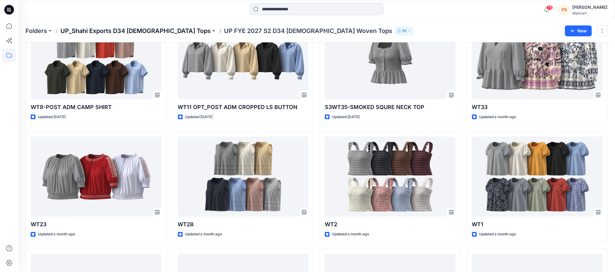 Image resolution: width=615 pixels, height=272 pixels. Describe the element at coordinates (96, 59) in the screenshot. I see `a: WT9-POST ADM CAMP SHIRT` at that location.